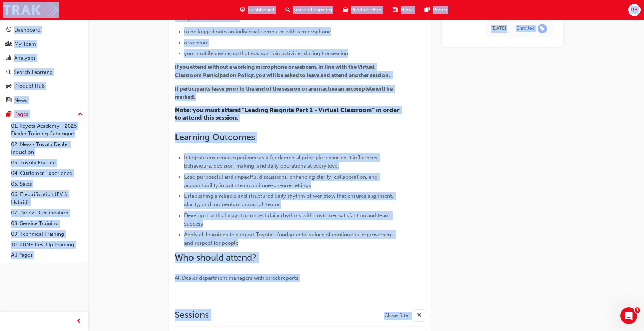  I want to click on span: Develop practical ways to connect daily rhythms with customer satisfaction and team success, so click(287, 220).